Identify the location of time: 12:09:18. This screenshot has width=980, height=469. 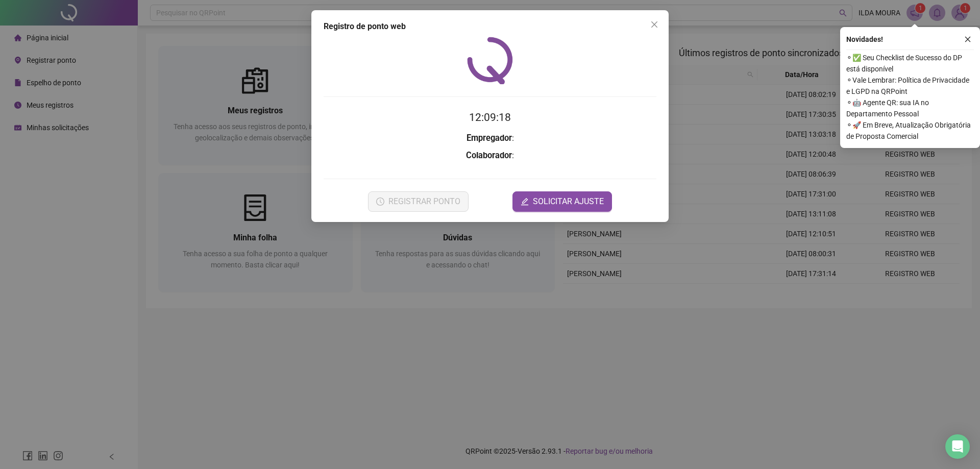
(490, 117).